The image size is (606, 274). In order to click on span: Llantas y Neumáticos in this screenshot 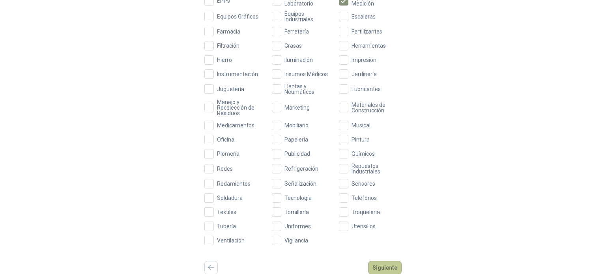, I will do `click(308, 89)`.